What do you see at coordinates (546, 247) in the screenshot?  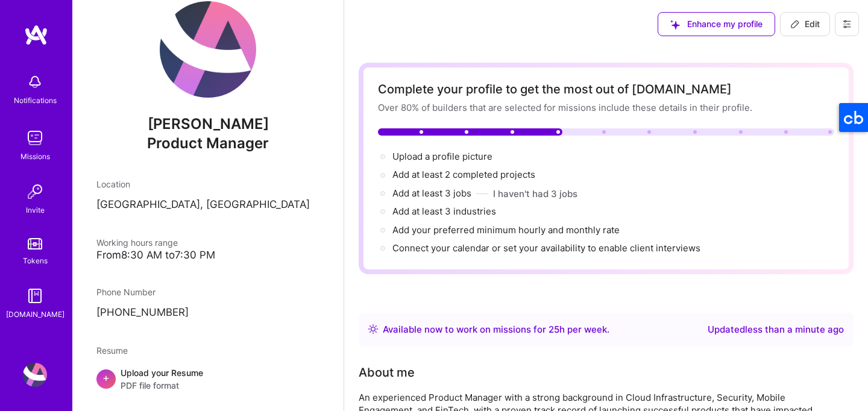 I see `span: Connect your calendar or set your availability to enable client interviews` at bounding box center [546, 247].